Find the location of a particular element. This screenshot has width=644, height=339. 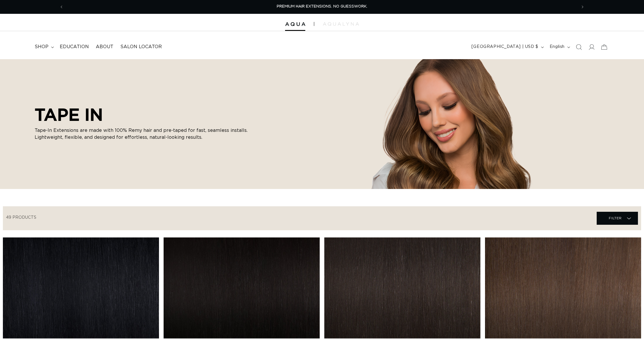

a: Education is located at coordinates (74, 47).